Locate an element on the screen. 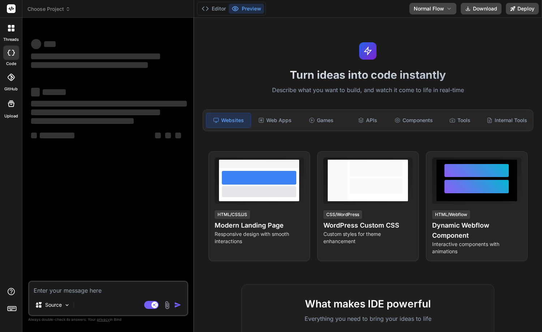 This screenshot has height=332, width=542. h4: Dynamic Webflow Component is located at coordinates (477, 231).